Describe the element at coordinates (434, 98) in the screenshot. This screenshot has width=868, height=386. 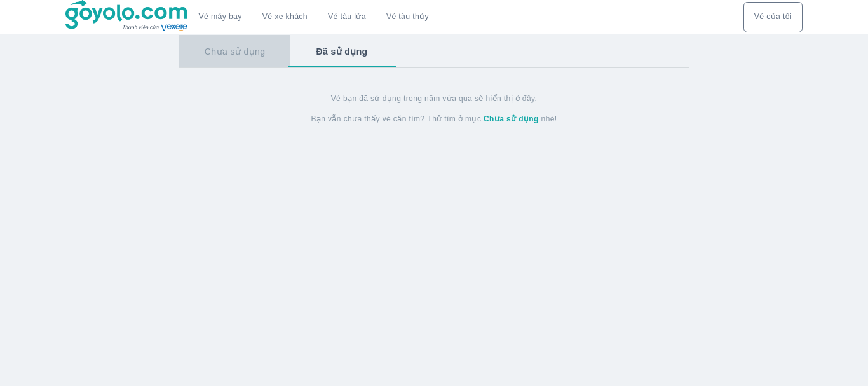
I see `span: Vé bạn đã sử dụng trong năm vừa qua sẽ hiển thị ở đây.` at that location.